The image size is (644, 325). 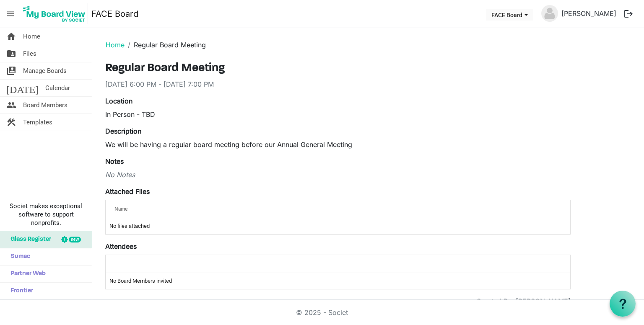 I want to click on span: Glass Register, so click(x=28, y=240).